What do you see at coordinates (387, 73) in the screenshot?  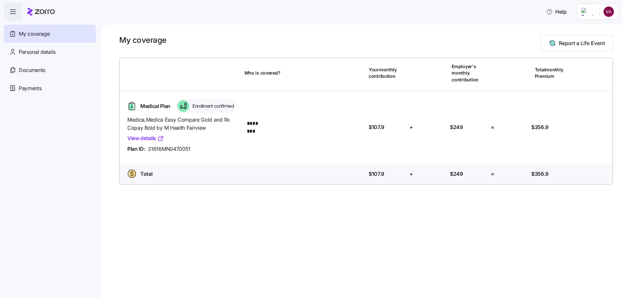 I see `span: Your monthly contribution` at bounding box center [387, 73].